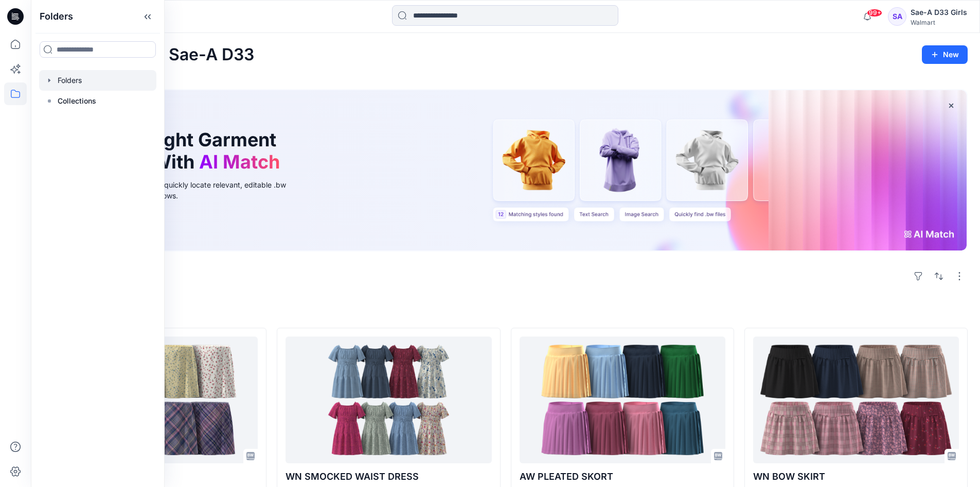  I want to click on p: AW PLEATED SKORT, so click(622, 477).